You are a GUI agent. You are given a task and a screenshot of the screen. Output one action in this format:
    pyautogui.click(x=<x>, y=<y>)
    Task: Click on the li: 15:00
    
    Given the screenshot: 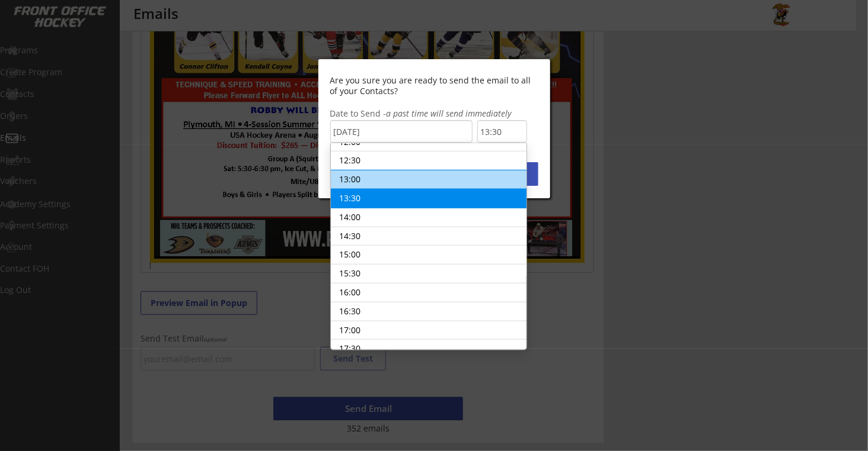 What is the action you would take?
    pyautogui.click(x=429, y=255)
    